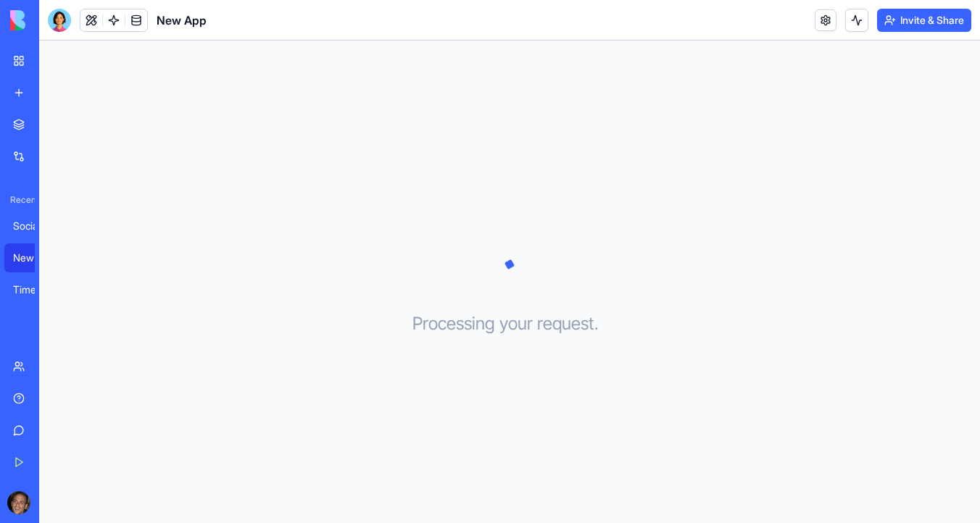  What do you see at coordinates (34, 290) in the screenshot?
I see `a: TimeTracker Pro` at bounding box center [34, 290].